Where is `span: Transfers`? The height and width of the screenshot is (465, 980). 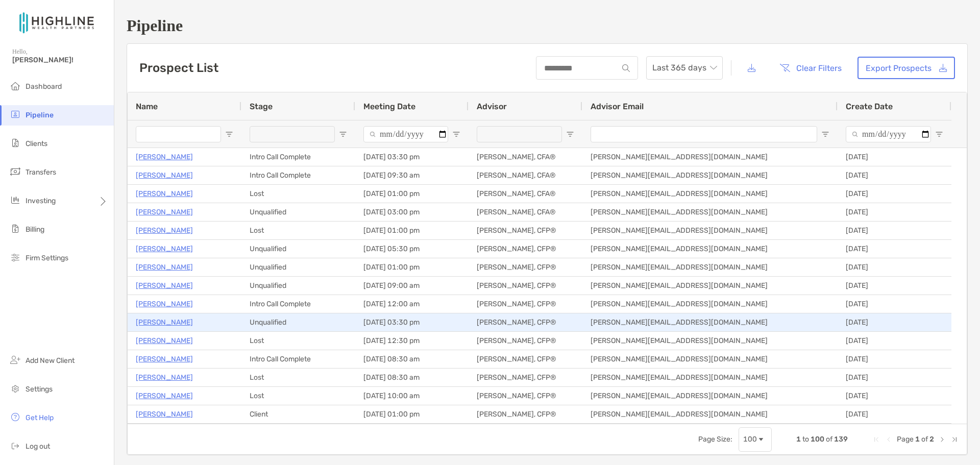 span: Transfers is located at coordinates (41, 172).